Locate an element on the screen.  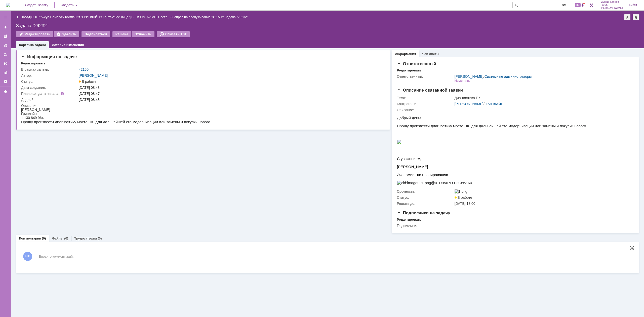
span: Описание связанной заявки is located at coordinates (430, 90).